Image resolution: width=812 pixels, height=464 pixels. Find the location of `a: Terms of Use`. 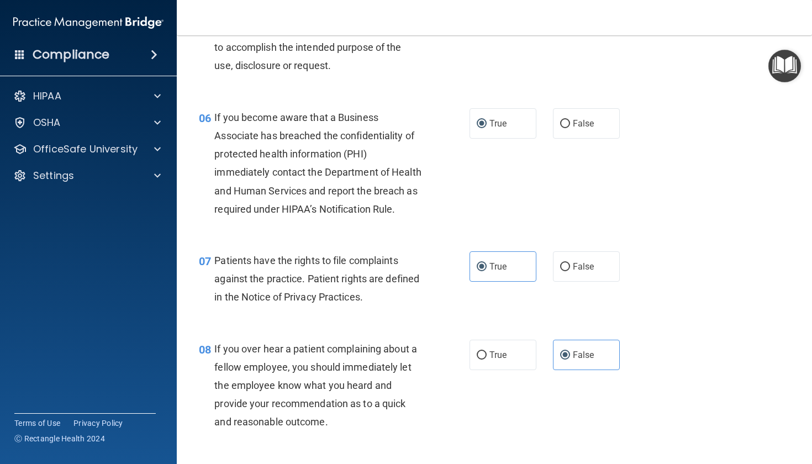

a: Terms of Use is located at coordinates (37, 423).